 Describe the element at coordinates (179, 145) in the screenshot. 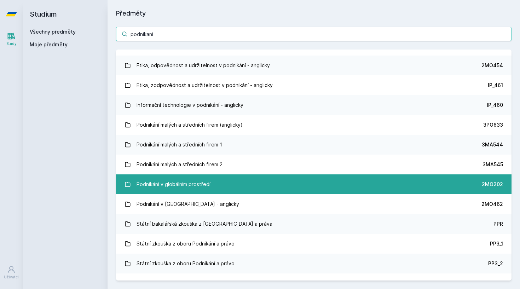

I see `div: Podnikání malých a středních firem 1` at that location.